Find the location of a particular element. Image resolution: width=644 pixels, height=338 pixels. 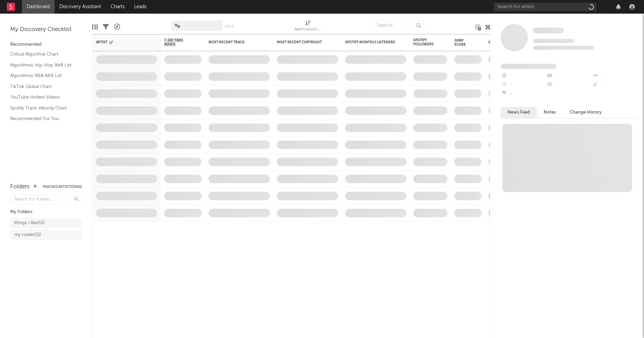

a: Algorithmic Hip-Hop A&R List is located at coordinates (43, 65).